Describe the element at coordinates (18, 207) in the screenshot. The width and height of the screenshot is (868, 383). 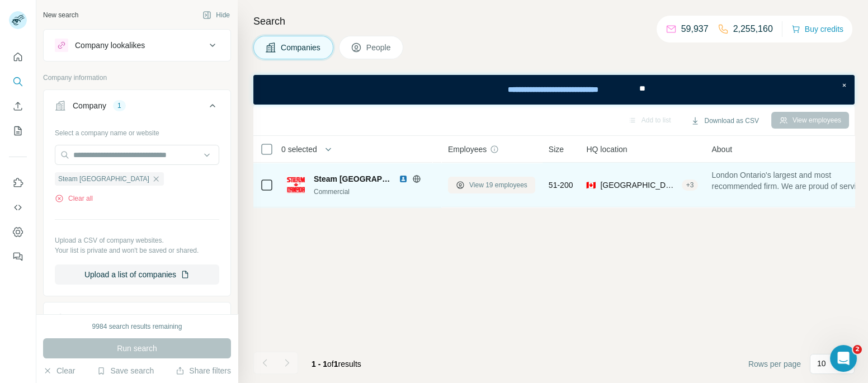
I see `button: Use Surfe API` at that location.